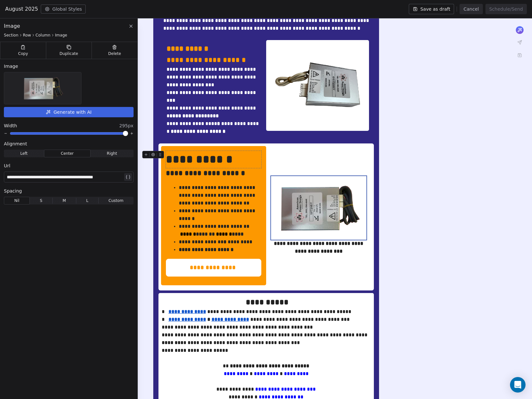 This screenshot has height=399, width=532. Describe the element at coordinates (10, 126) in the screenshot. I see `span: Width` at that location.